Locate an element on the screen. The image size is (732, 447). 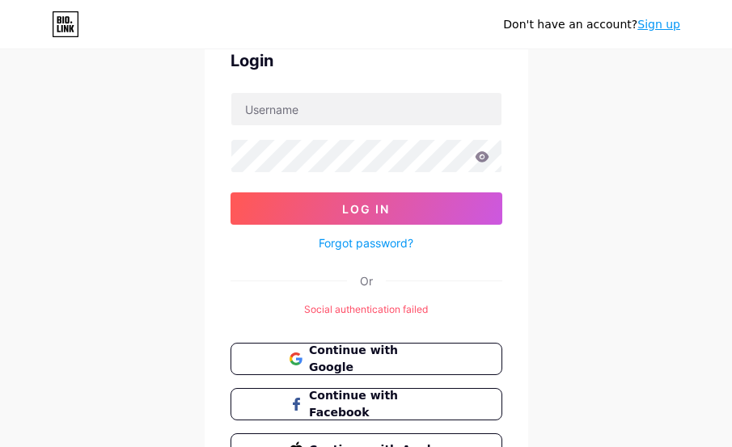
div: Don't have an account? is located at coordinates (592, 24).